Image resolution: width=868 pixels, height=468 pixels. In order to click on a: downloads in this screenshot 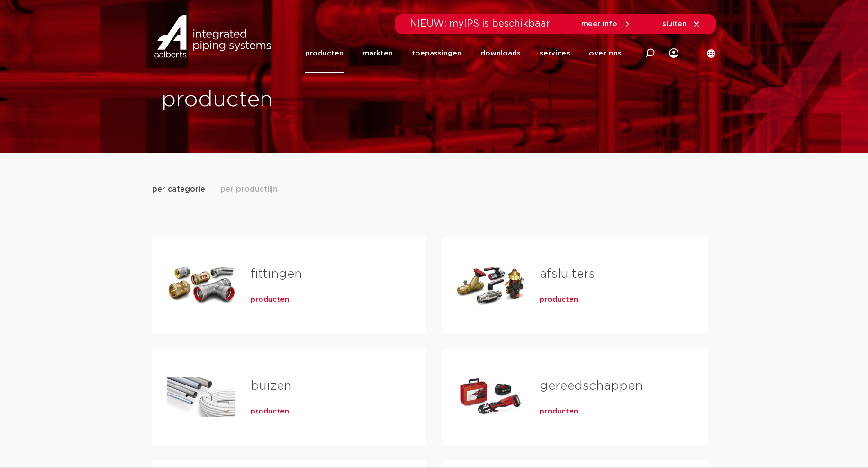, I will do `click(501, 53)`.